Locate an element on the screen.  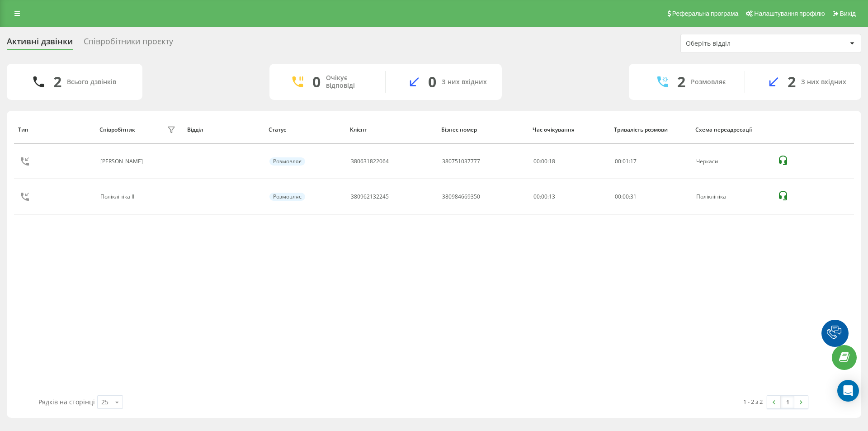
div: Статус is located at coordinates (305, 130).